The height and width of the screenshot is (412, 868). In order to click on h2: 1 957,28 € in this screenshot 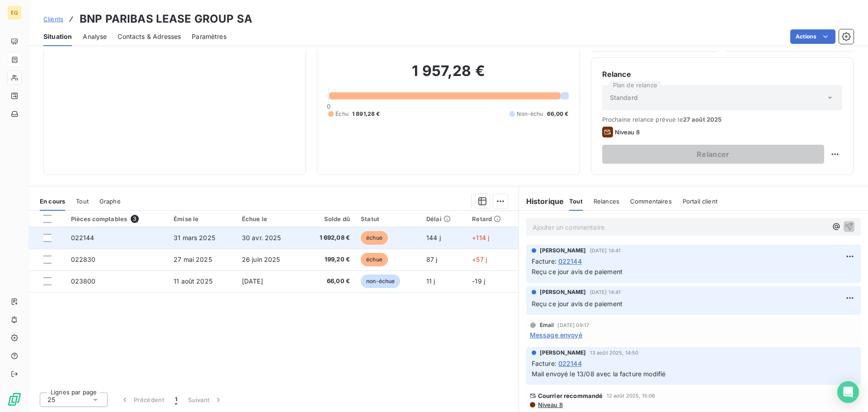, I will do `click(448, 76)`.